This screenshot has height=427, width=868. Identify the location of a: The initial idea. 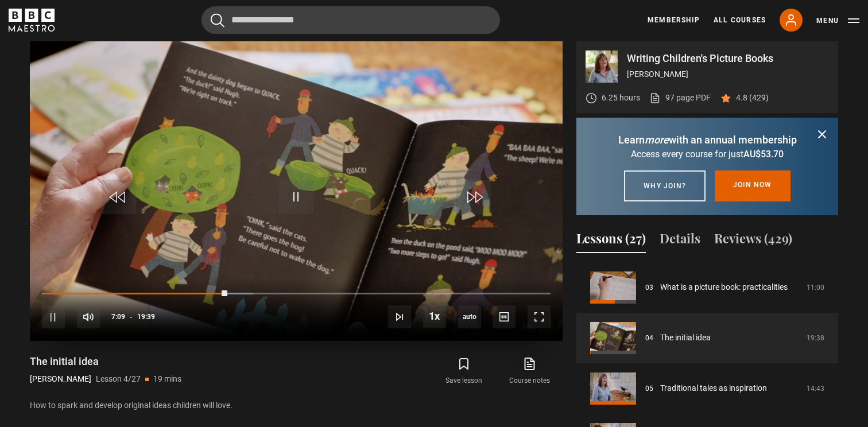
(685, 338).